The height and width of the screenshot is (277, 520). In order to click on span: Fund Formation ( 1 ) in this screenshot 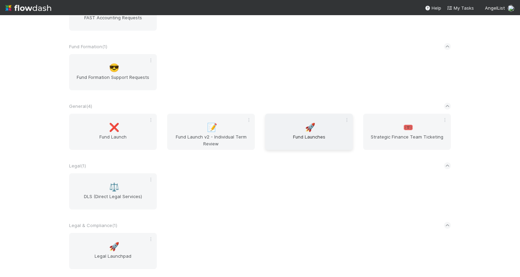, I will do `click(88, 46)`.